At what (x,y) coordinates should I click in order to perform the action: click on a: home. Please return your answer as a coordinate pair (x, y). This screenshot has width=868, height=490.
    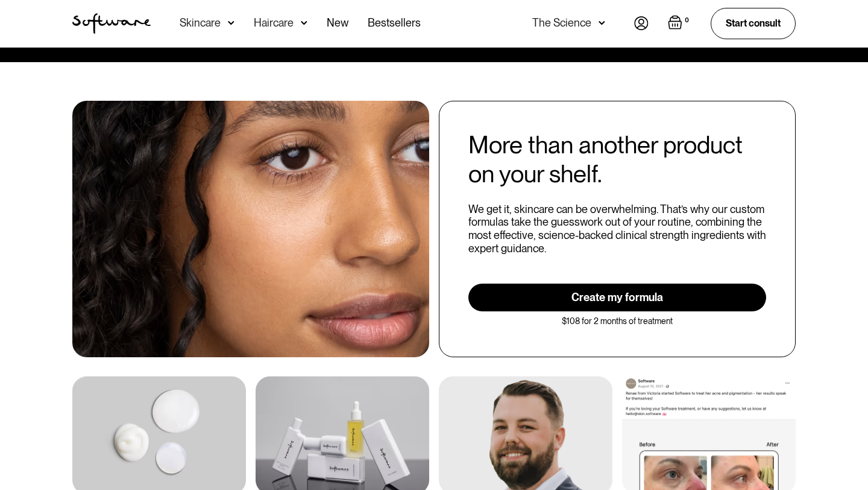
    Looking at the image, I should click on (111, 23).